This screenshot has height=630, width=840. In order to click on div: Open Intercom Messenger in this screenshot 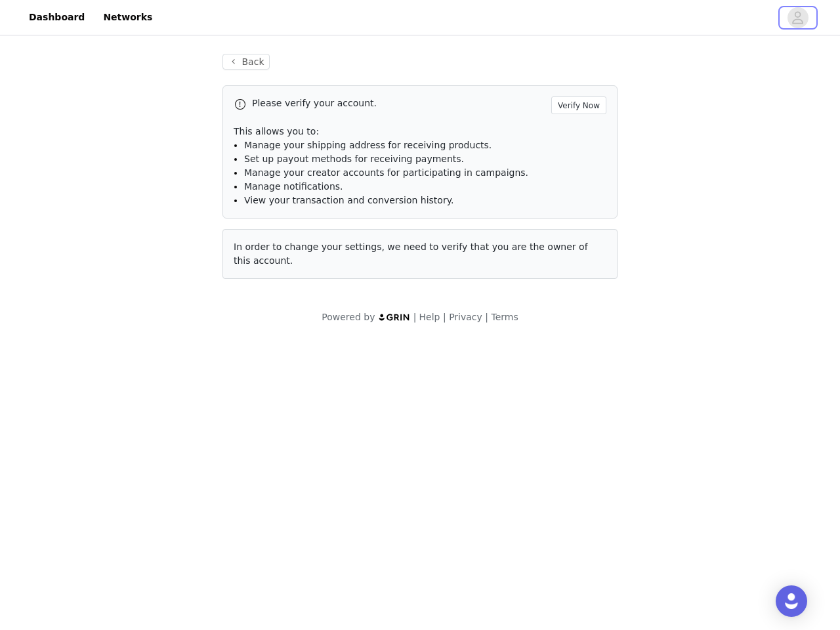, I will do `click(791, 601)`.